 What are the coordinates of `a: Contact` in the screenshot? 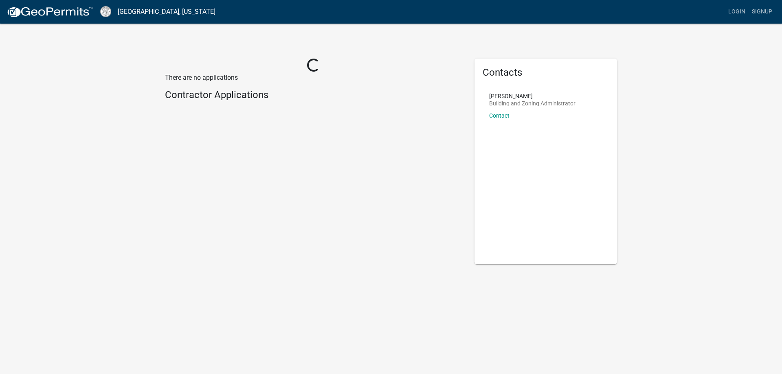 It's located at (500, 116).